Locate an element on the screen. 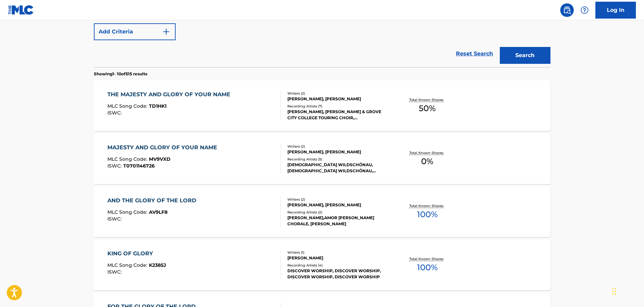  img: MLC Logo is located at coordinates (21, 10).